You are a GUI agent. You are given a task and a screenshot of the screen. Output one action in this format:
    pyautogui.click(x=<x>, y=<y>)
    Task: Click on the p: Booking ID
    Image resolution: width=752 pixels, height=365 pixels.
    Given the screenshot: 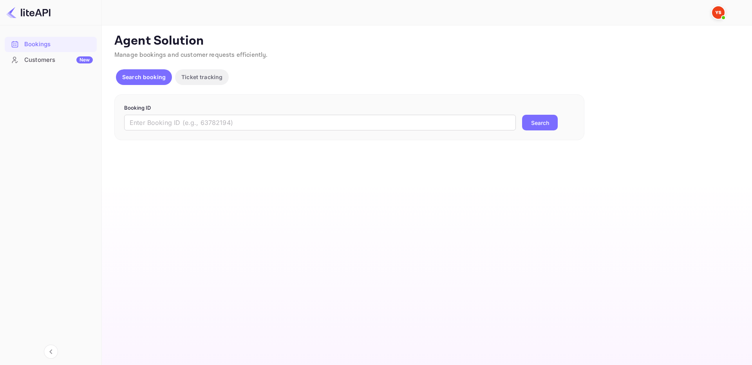 What is the action you would take?
    pyautogui.click(x=349, y=108)
    